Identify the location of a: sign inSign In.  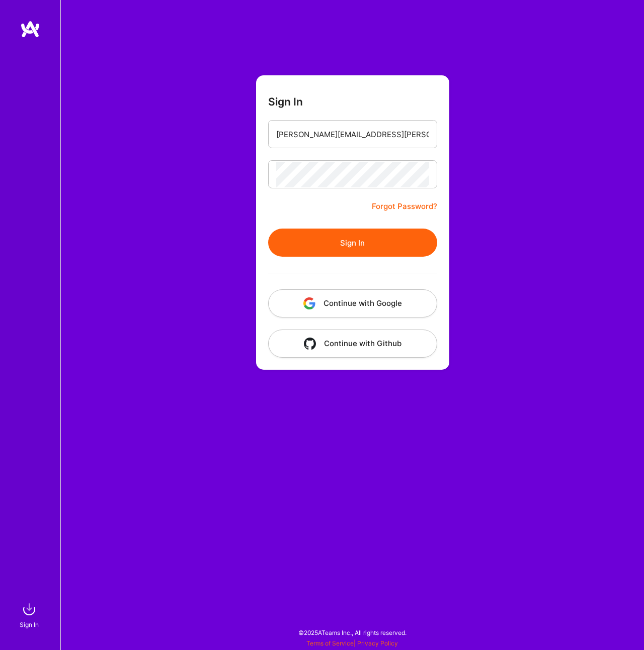
(30, 615).